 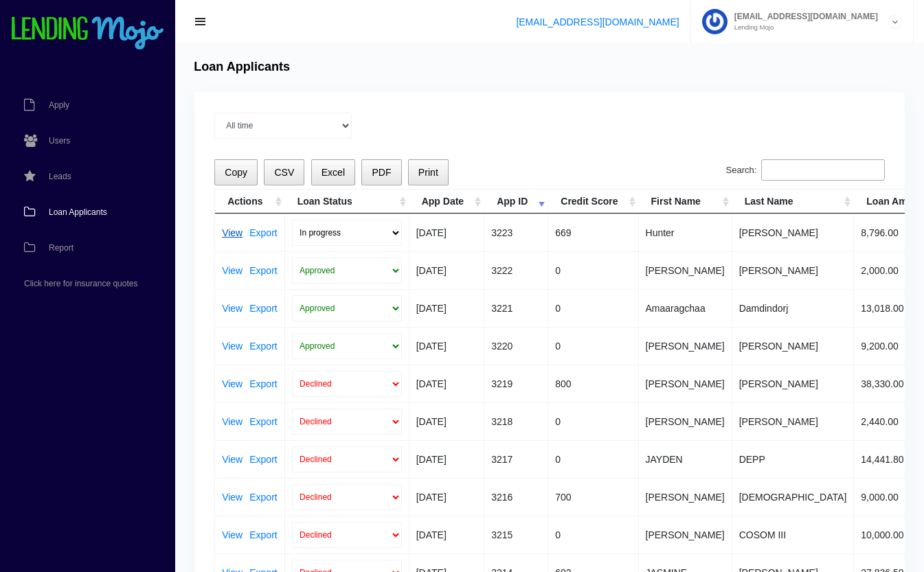 What do you see at coordinates (516, 383) in the screenshot?
I see `td: 3219` at bounding box center [516, 383].